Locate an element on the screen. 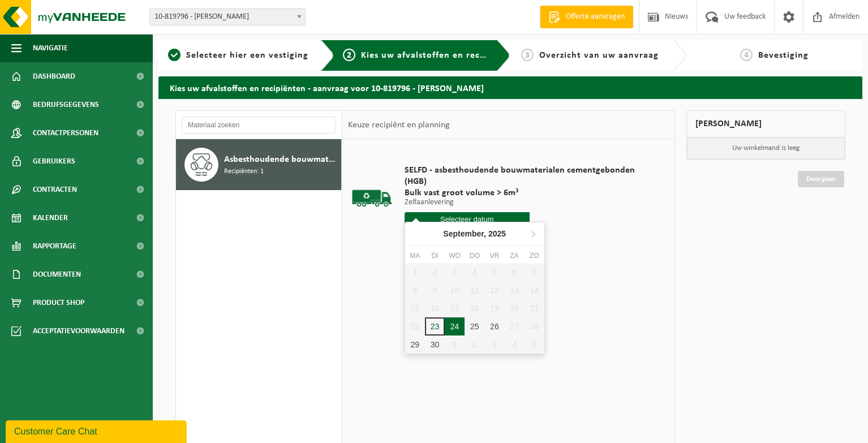  div: Keuze recipiënt en planning is located at coordinates (399, 125).